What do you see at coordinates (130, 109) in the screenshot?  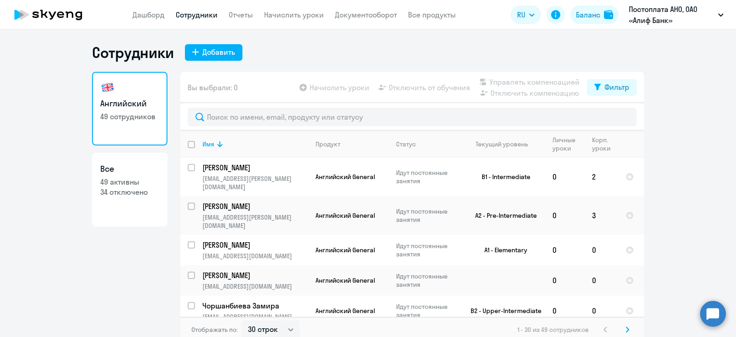 I see `a: Английский49 сотрудников` at bounding box center [130, 109].